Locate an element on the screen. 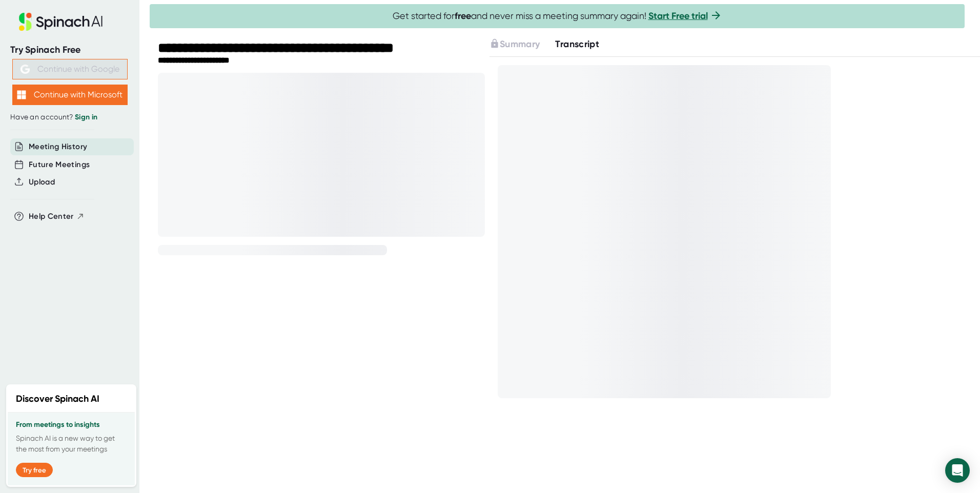  button: Transcript is located at coordinates (577, 44).